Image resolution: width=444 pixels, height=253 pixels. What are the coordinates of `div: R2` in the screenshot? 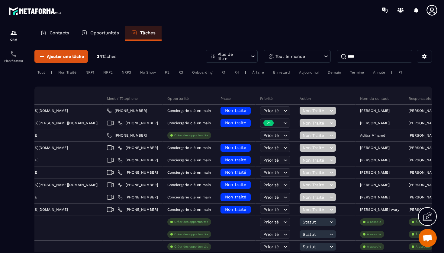 It's located at (167, 72).